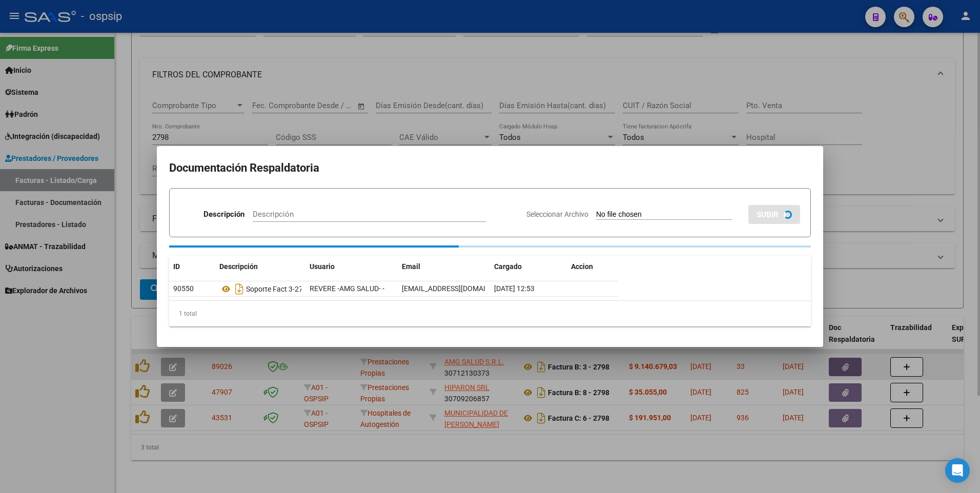 The image size is (980, 493). I want to click on datatable-header-cell: Email, so click(444, 267).